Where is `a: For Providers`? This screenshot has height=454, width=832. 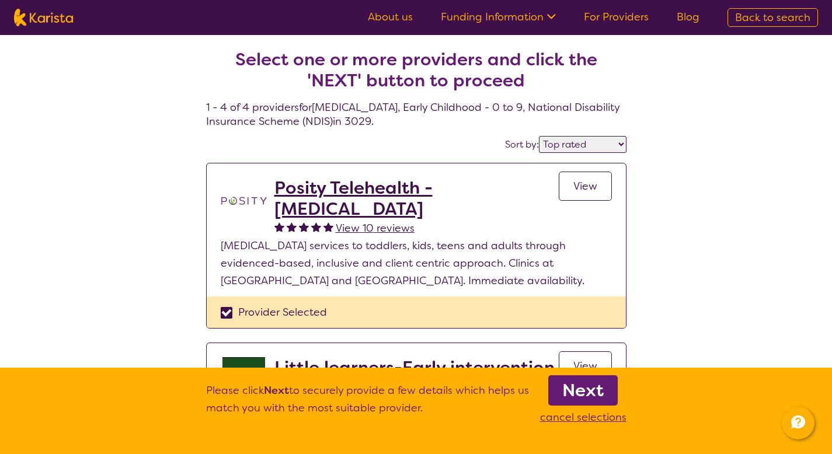 a: For Providers is located at coordinates (616, 17).